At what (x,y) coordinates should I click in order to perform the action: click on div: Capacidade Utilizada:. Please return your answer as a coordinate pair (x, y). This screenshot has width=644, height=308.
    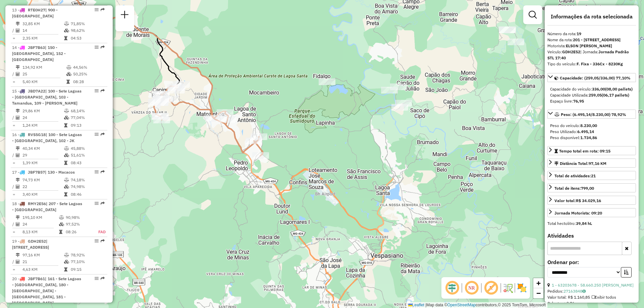
    Looking at the image, I should click on (591, 95).